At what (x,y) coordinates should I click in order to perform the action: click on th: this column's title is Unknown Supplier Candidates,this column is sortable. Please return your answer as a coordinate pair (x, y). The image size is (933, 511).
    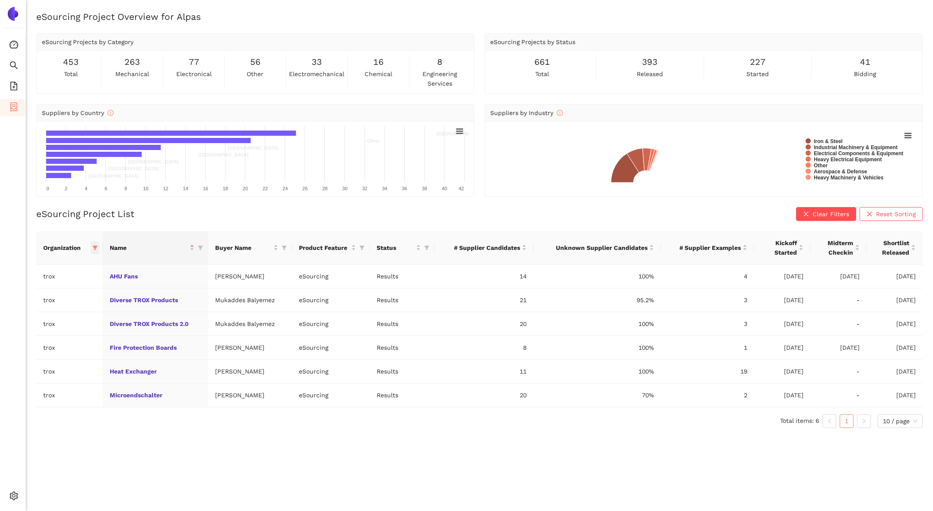
    Looking at the image, I should click on (597, 248).